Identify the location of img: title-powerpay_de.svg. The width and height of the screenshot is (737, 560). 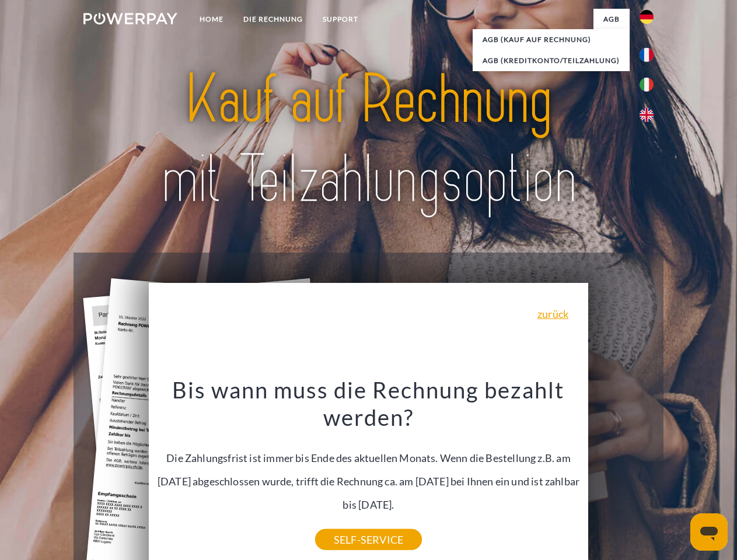
(368, 140).